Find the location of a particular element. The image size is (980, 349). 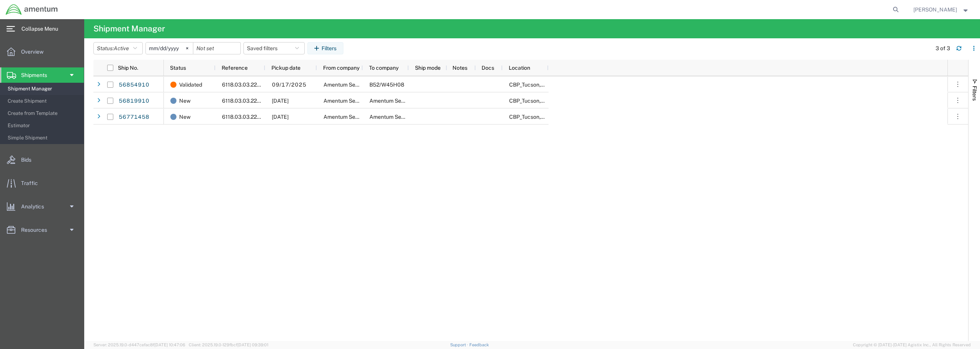

span: Docs is located at coordinates (488, 68).